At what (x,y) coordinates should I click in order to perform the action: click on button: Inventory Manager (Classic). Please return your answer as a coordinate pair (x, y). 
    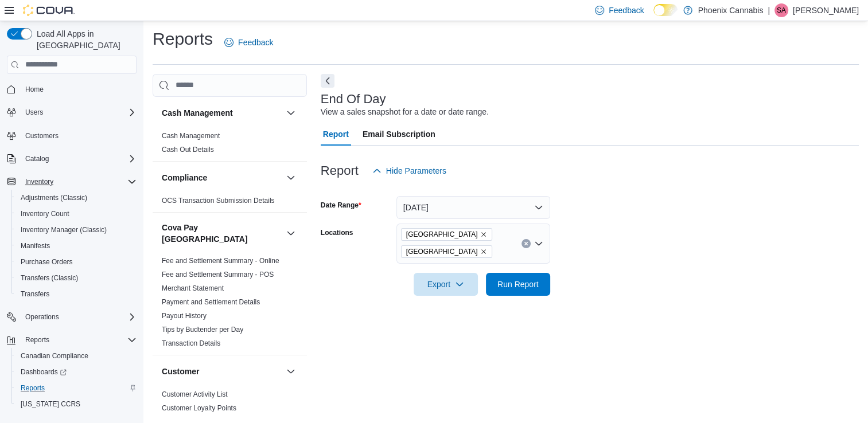
    Looking at the image, I should click on (76, 230).